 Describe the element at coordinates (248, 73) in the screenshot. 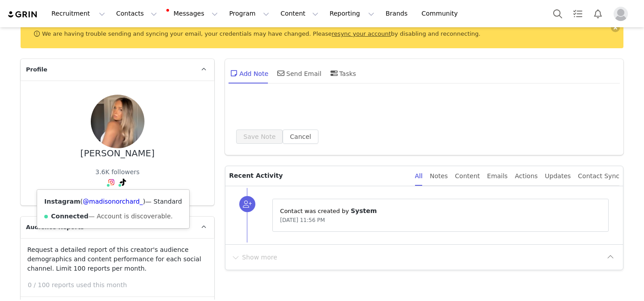

I see `div: Add Note` at that location.